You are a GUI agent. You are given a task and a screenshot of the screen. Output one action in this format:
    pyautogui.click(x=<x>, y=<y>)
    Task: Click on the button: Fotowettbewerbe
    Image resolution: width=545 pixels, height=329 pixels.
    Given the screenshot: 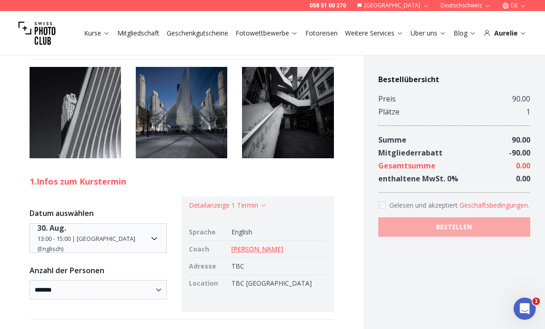 What is the action you would take?
    pyautogui.click(x=267, y=33)
    